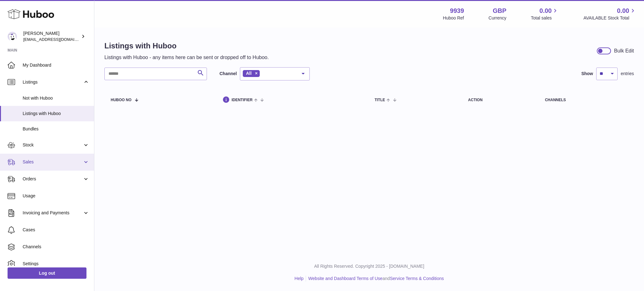  Describe the element at coordinates (56, 129) in the screenshot. I see `span: Bundles` at that location.